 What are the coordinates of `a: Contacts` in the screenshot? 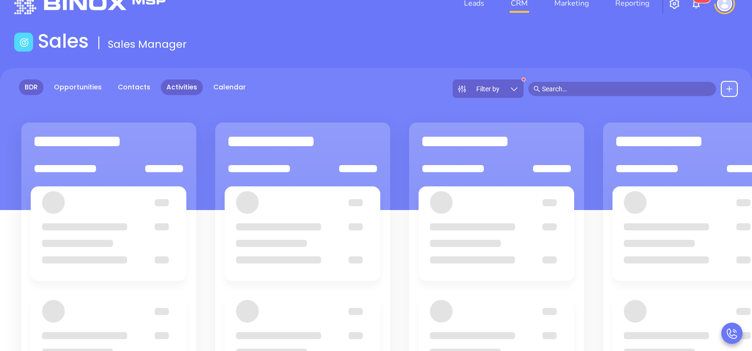 It's located at (134, 87).